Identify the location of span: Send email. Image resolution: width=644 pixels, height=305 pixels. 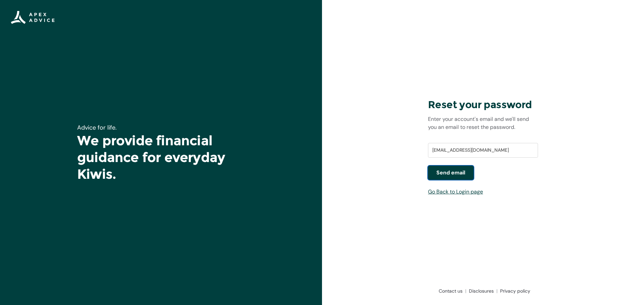
(451, 173).